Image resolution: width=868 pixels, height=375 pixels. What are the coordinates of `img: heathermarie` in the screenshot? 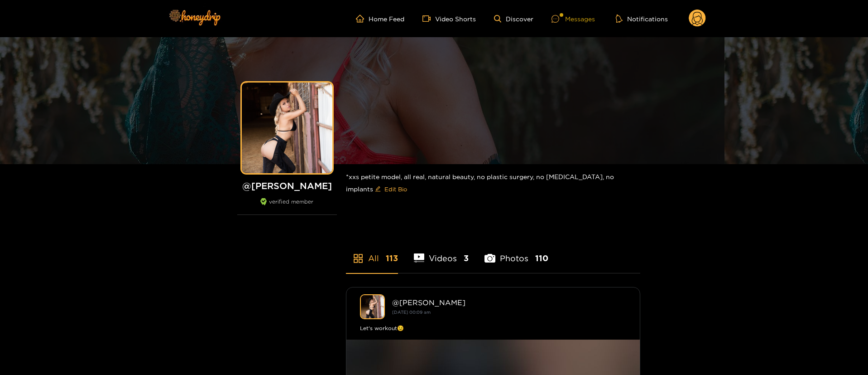 It's located at (372, 307).